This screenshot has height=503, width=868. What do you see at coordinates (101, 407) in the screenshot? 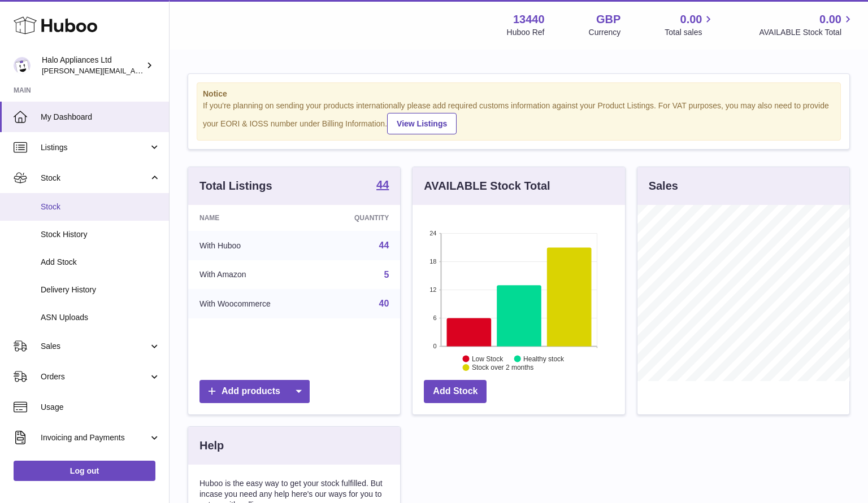
I see `span: Usage` at bounding box center [101, 407].